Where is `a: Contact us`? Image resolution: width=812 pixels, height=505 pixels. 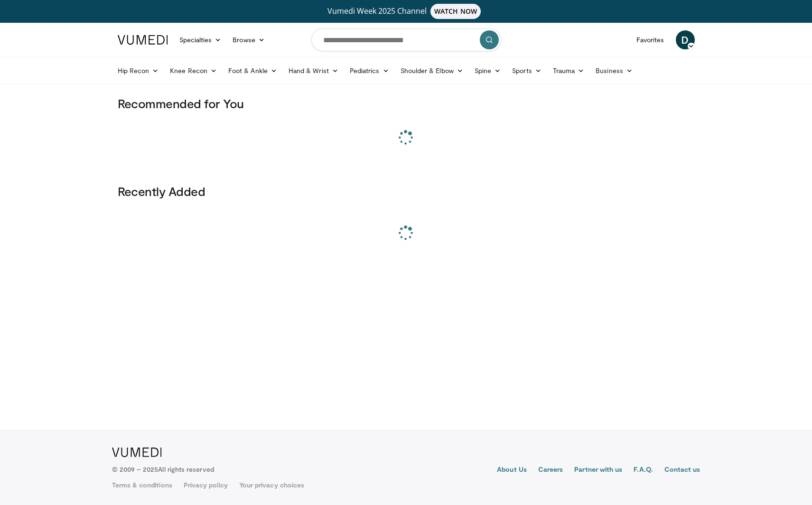
a: Contact us is located at coordinates (683, 470).